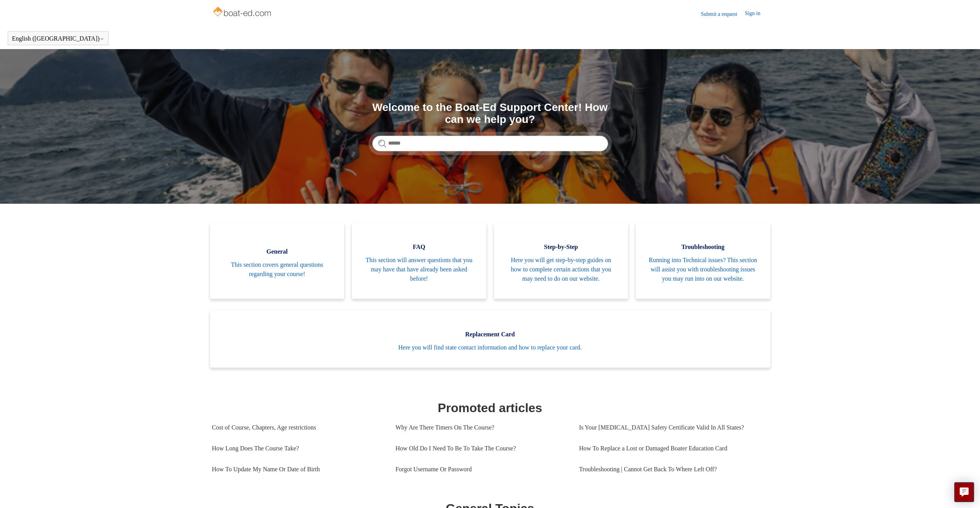 This screenshot has width=980, height=508. Describe the element at coordinates (562, 247) in the screenshot. I see `span: Step-by-Step` at that location.